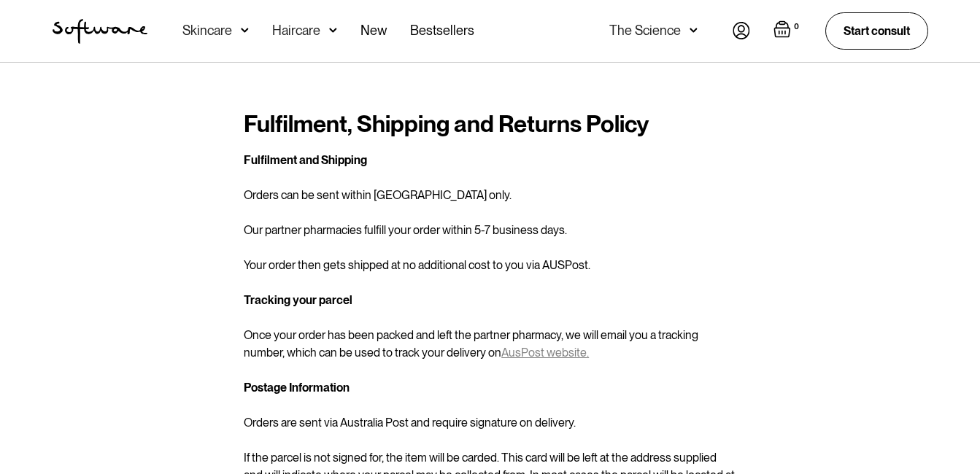  What do you see at coordinates (305, 160) in the screenshot?
I see `strong: Fulfilment and Shipping ‍` at bounding box center [305, 160].